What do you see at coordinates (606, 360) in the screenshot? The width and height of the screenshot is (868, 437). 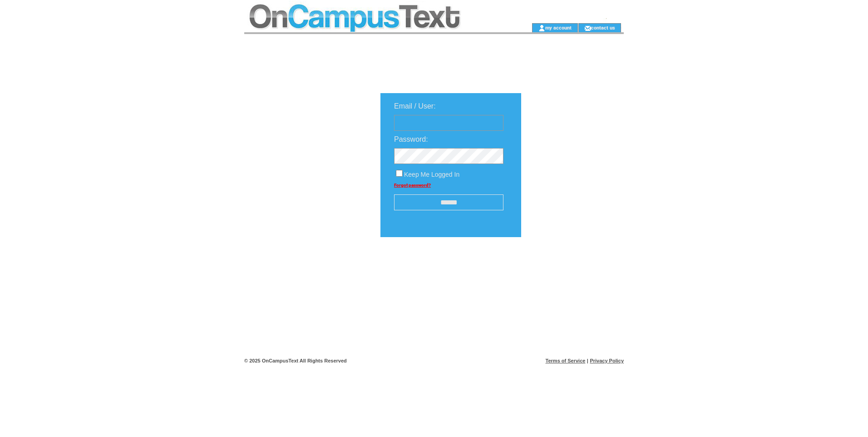 I see `a: Privacy Policy` at bounding box center [606, 360].